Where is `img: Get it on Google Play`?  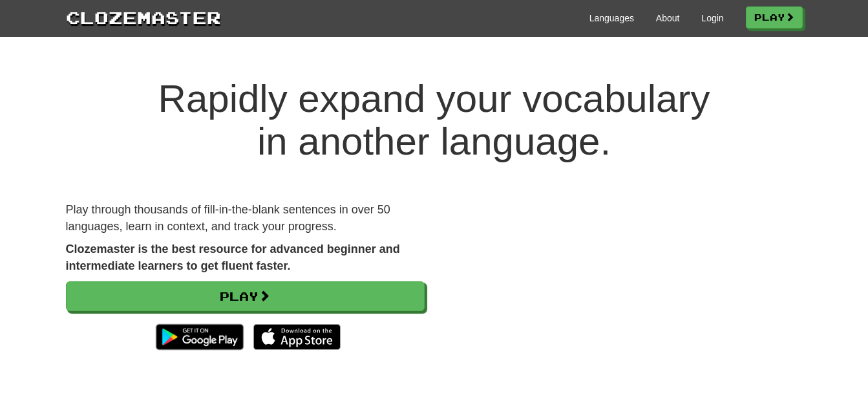 img: Get it on Google Play is located at coordinates (199, 337).